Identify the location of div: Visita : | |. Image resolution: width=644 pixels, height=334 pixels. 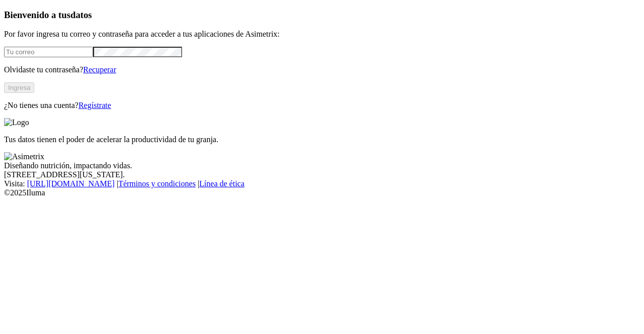
(322, 184).